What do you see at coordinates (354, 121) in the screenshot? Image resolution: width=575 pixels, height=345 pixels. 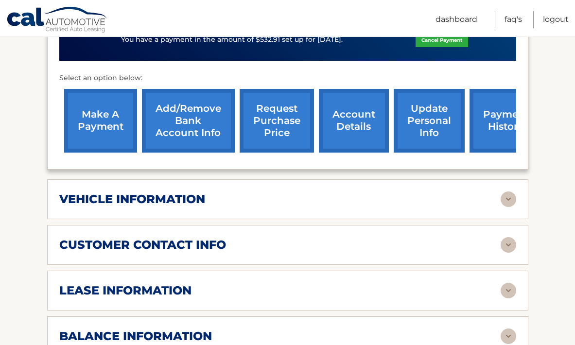 I see `a: account details` at bounding box center [354, 121].